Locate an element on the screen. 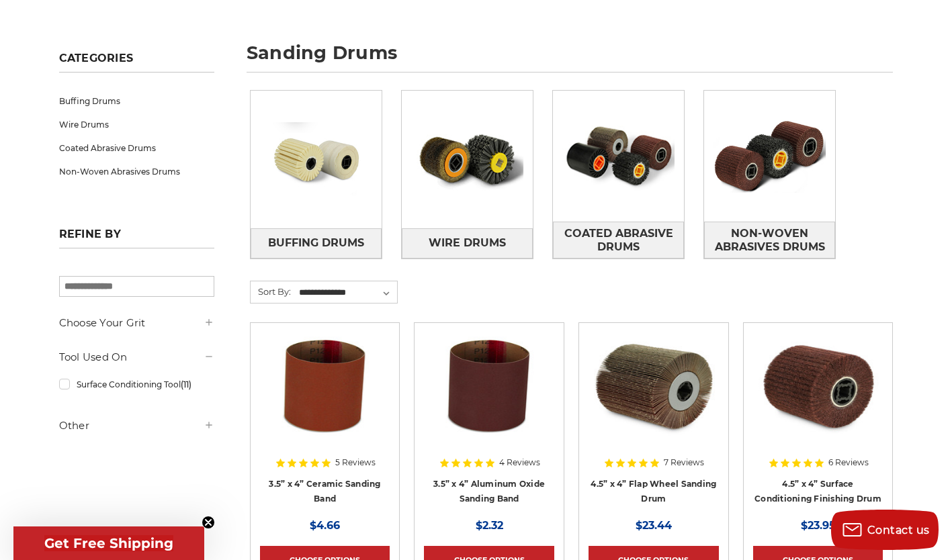  a: Surface Conditioning Tool is located at coordinates (138, 384).